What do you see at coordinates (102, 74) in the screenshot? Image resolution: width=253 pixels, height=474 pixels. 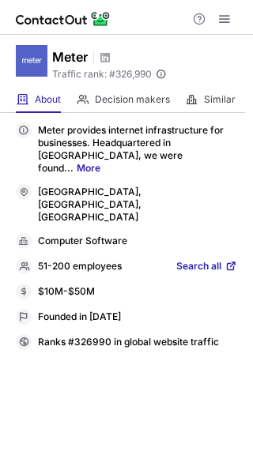 I see `span: Traffic rank: # 326,990` at bounding box center [102, 74].